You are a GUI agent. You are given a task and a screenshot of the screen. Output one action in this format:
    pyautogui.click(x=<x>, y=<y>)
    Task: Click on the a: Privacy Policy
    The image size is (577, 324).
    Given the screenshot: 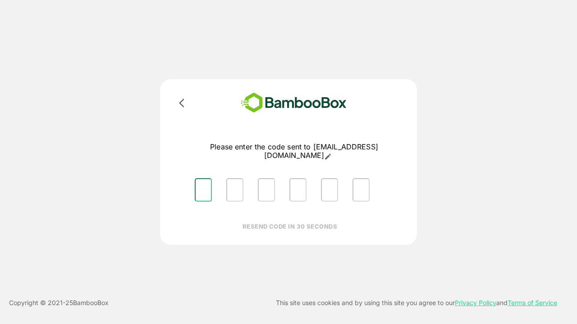 What is the action you would take?
    pyautogui.click(x=475, y=303)
    